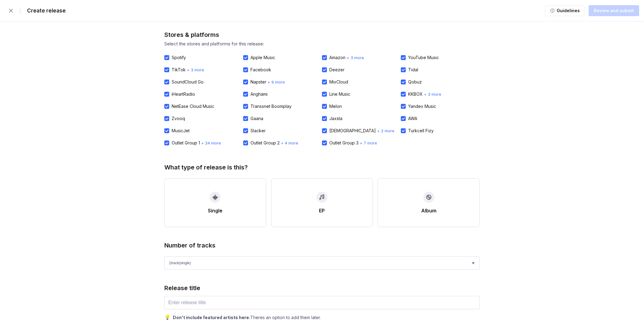 This screenshot has width=644, height=320. What do you see at coordinates (193, 107) in the screenshot?
I see `div: NetEase Cloud Music` at bounding box center [193, 107].